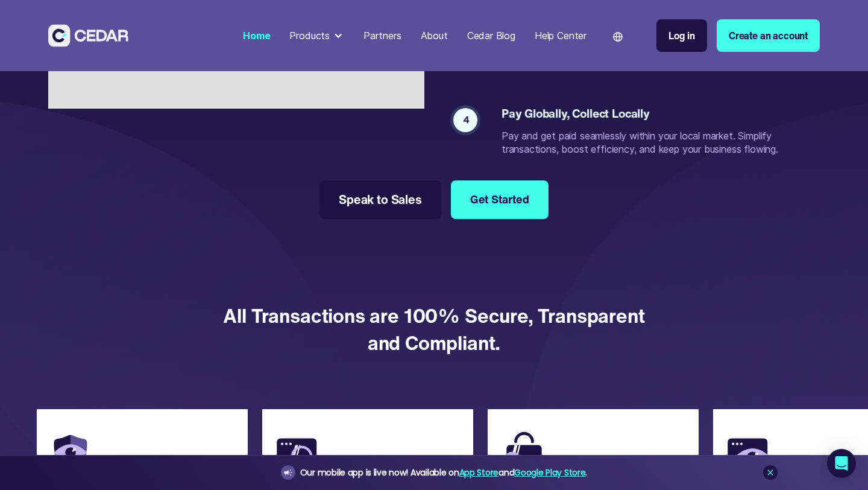 Image resolution: width=868 pixels, height=490 pixels. I want to click on img: announcement, so click(288, 473).